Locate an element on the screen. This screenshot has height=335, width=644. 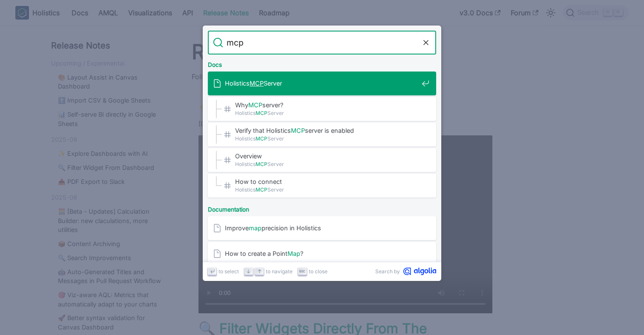
svg: Escape key is located at coordinates (302, 271).